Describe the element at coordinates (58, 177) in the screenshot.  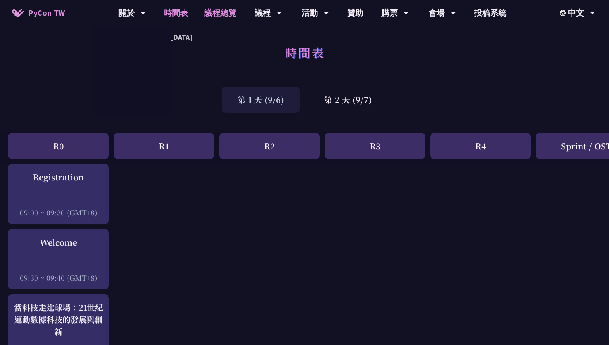
I see `div: Registration` at that location.